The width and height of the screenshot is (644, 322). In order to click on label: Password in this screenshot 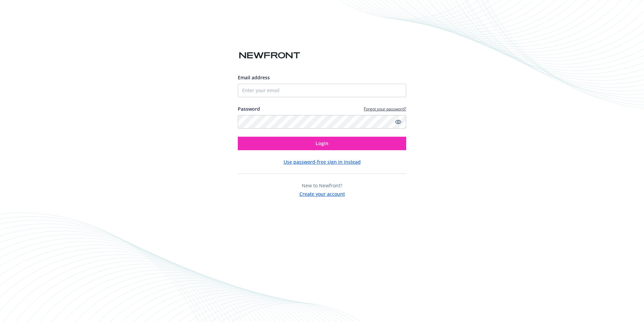, I will do `click(249, 109)`.